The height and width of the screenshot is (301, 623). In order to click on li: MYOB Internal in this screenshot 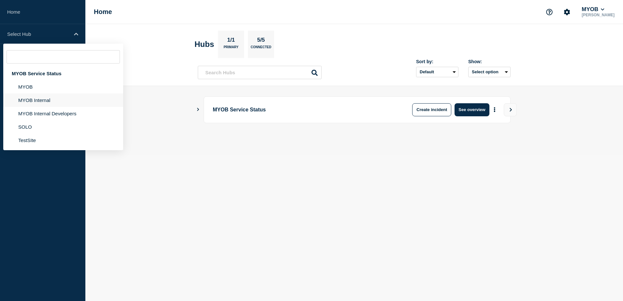, I will do `click(63, 100)`.